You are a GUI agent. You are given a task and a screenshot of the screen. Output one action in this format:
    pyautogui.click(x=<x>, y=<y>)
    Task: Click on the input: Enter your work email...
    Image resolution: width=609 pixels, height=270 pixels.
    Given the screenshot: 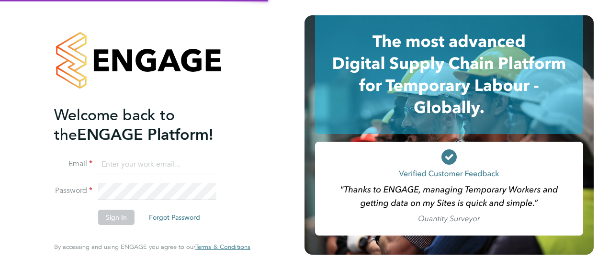 What is the action you would take?
    pyautogui.click(x=157, y=165)
    